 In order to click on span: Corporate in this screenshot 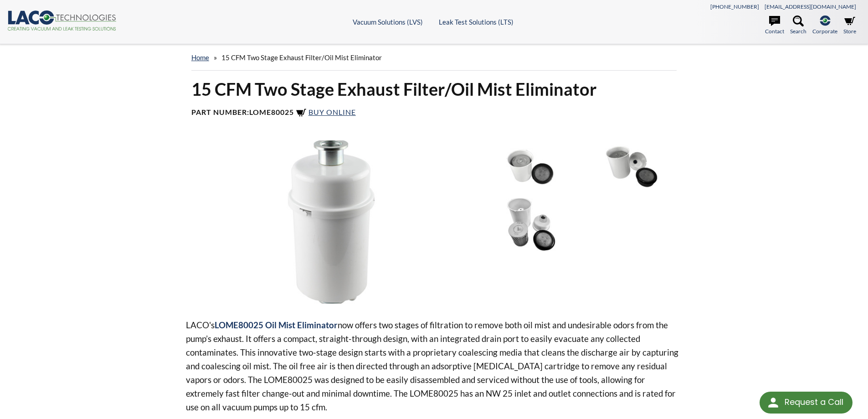, I will do `click(825, 31)`.